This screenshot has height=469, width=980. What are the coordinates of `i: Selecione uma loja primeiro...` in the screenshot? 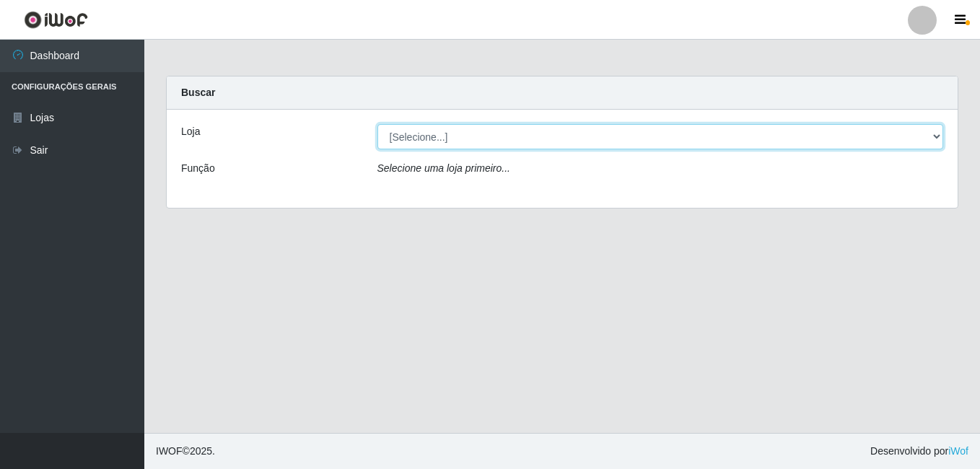 It's located at (444, 168).